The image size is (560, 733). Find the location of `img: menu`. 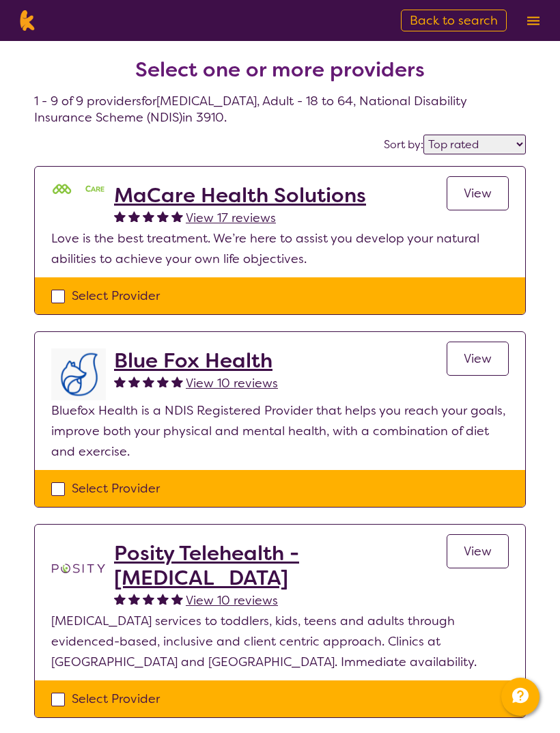

img: menu is located at coordinates (534, 20).